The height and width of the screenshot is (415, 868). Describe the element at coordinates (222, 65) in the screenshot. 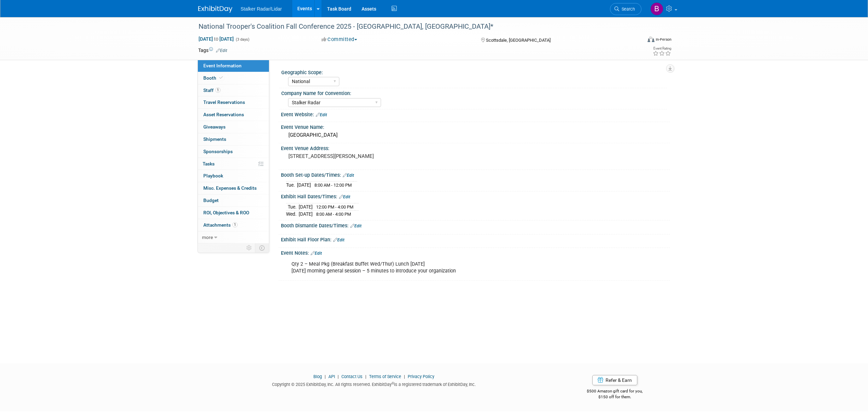

I see `span: Event Information` at that location.